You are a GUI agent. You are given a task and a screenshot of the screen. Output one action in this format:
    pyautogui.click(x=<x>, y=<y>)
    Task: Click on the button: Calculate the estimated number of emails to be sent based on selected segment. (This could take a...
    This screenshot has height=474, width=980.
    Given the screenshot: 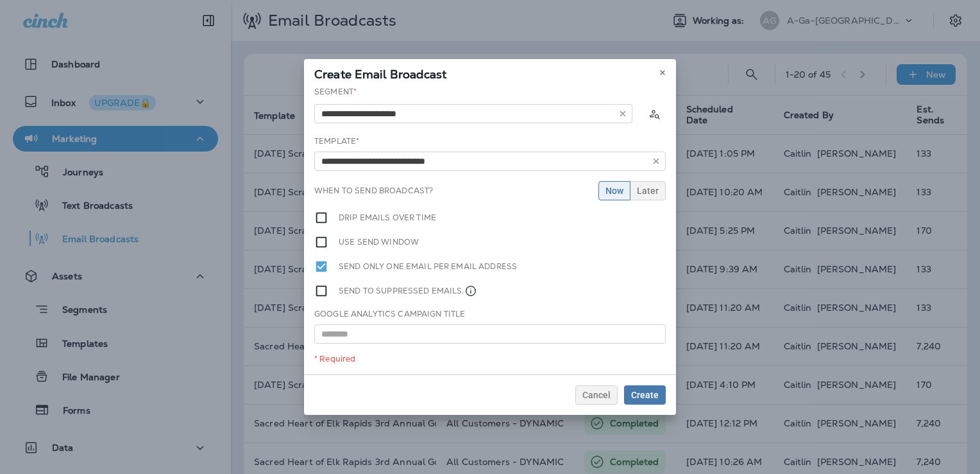 What is the action you would take?
    pyautogui.click(x=654, y=114)
    